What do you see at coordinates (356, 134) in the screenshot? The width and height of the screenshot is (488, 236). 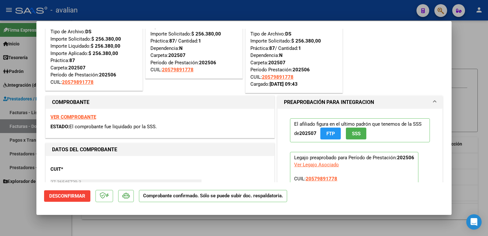 I see `span: SSS` at bounding box center [356, 134].